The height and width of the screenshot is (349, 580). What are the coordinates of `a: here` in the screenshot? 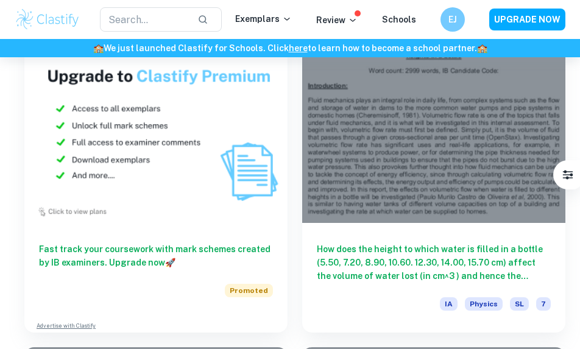 It's located at (298, 48).